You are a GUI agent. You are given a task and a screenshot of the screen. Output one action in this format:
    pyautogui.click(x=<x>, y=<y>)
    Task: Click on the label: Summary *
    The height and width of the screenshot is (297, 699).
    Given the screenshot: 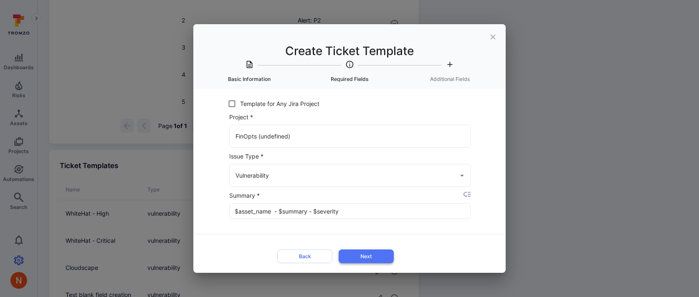 What is the action you would take?
    pyautogui.click(x=329, y=195)
    